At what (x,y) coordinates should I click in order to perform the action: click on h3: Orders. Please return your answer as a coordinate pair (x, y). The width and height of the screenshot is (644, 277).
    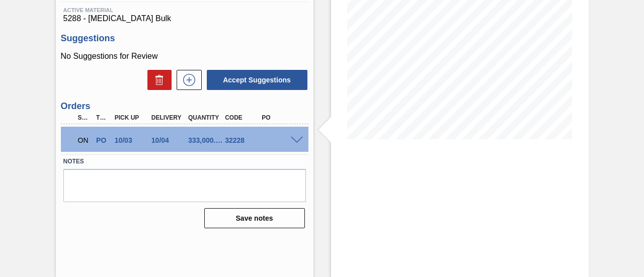
    Looking at the image, I should click on (185, 106).